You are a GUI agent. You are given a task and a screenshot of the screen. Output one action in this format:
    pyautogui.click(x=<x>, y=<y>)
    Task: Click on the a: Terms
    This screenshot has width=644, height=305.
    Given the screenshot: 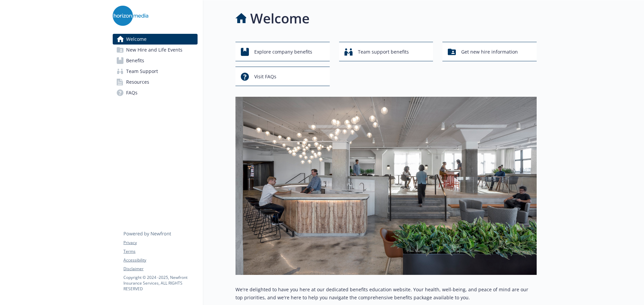 What is the action you would take?
    pyautogui.click(x=161, y=252)
    